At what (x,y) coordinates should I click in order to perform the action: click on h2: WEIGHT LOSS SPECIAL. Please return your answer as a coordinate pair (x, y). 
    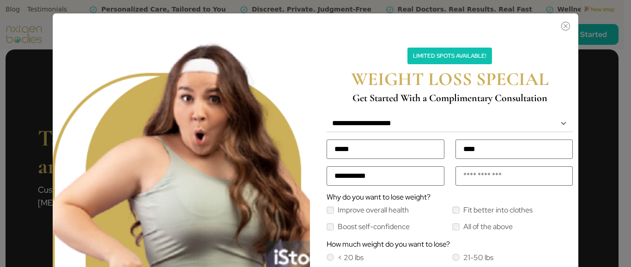
    Looking at the image, I should click on (450, 79).